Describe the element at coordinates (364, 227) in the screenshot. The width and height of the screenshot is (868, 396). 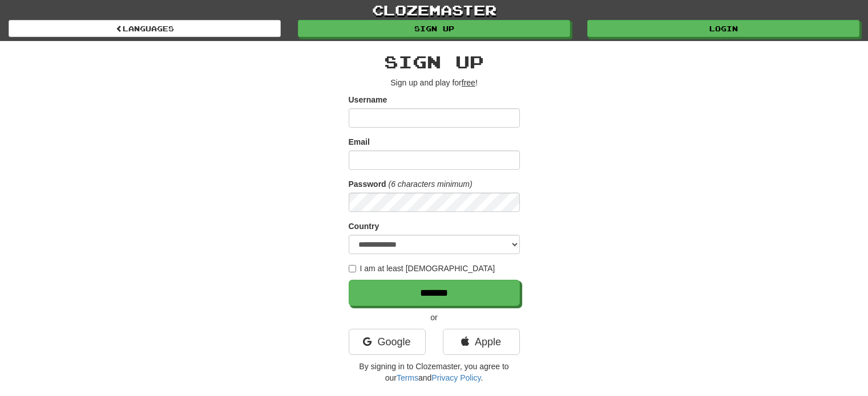
I see `label: Country` at that location.